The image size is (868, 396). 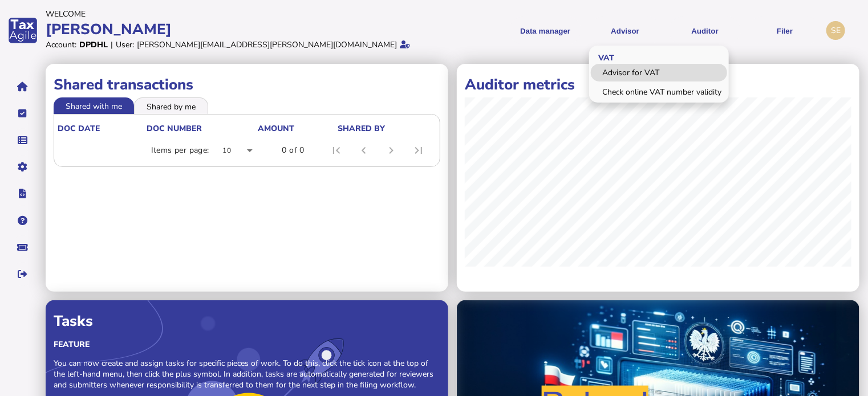 What do you see at coordinates (238, 14) in the screenshot?
I see `div: Welcome` at bounding box center [238, 14].